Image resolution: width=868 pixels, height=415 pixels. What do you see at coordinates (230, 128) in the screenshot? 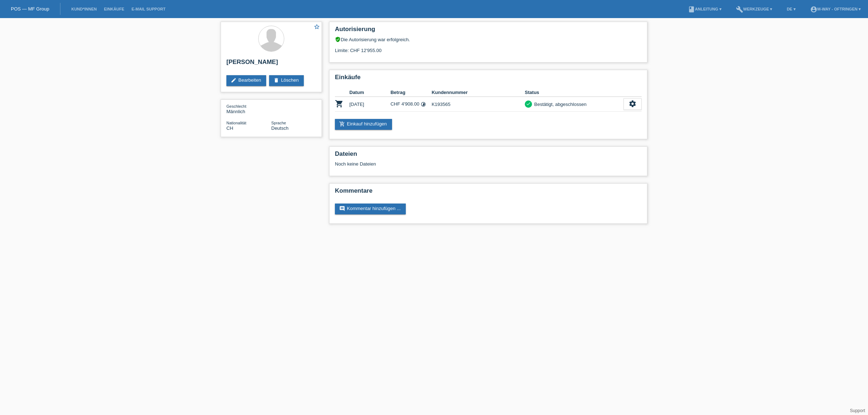
I see `span: Schweiz` at bounding box center [230, 128].